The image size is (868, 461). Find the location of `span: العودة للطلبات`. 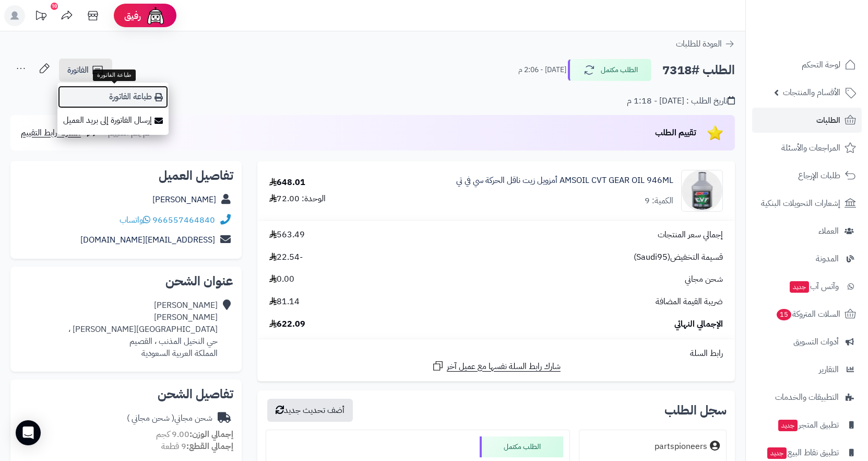

span: العودة للطلبات is located at coordinates (699, 44).